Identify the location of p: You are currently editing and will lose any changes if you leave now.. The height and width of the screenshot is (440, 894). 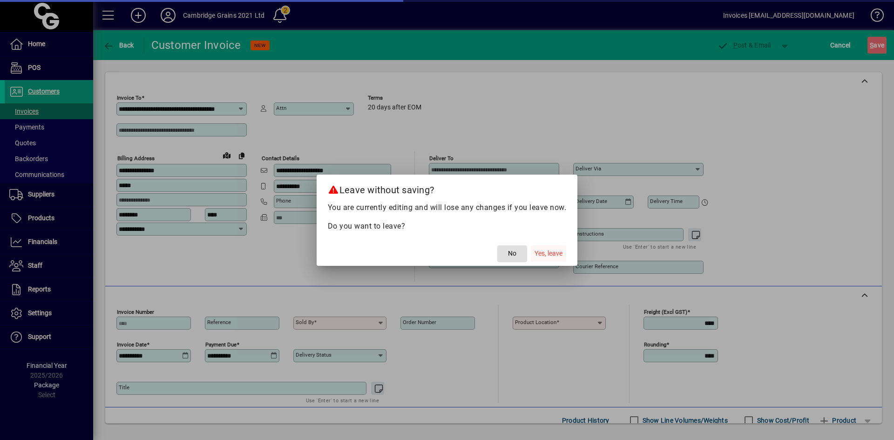
(447, 208).